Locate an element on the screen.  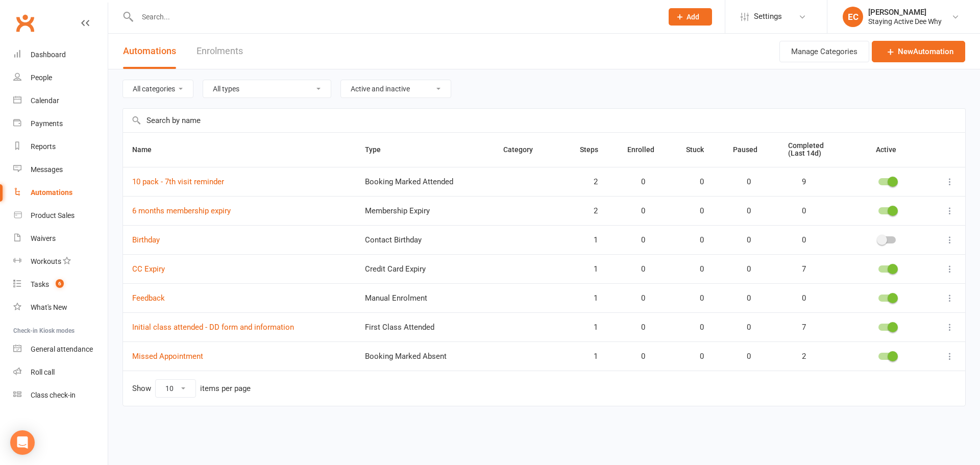
a: Enrolments is located at coordinates (219, 51).